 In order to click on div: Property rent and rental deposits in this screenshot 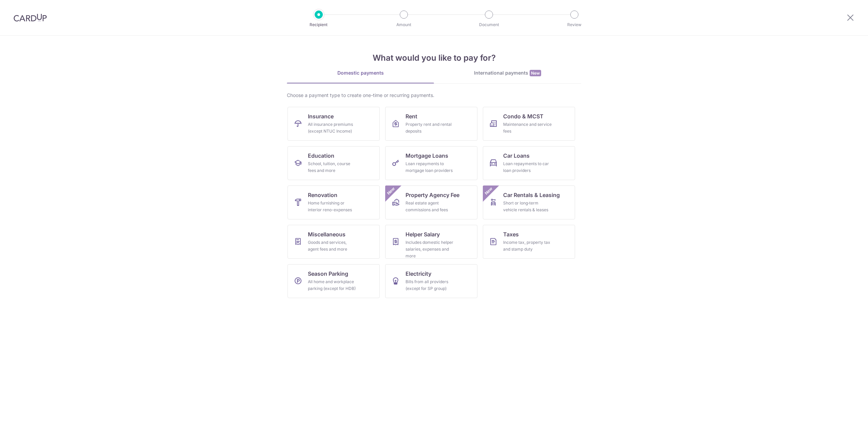, I will do `click(430, 128)`.